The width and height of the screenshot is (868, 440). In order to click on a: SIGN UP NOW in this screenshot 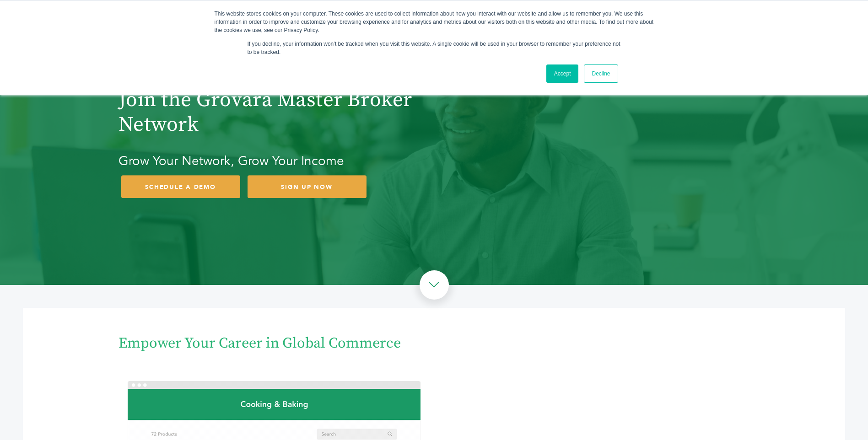, I will do `click(307, 186)`.